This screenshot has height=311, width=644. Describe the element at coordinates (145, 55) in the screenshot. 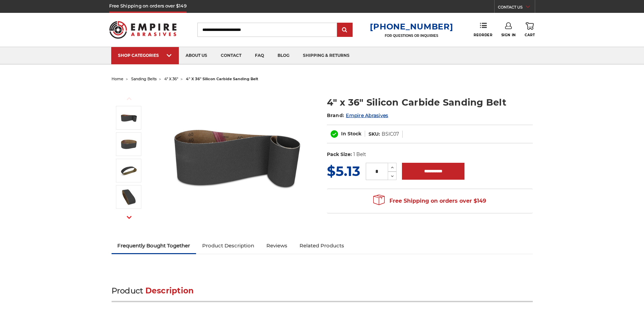

I see `div: SHOP CATEGORIES` at that location.